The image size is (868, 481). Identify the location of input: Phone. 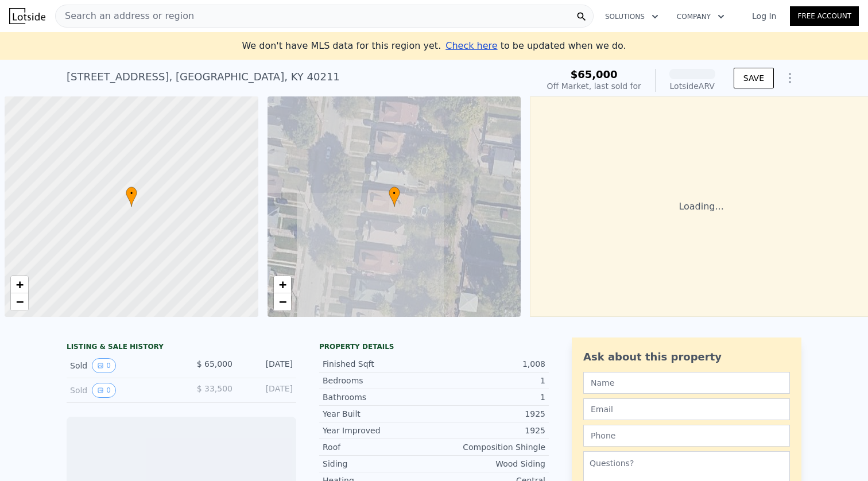
(687, 436).